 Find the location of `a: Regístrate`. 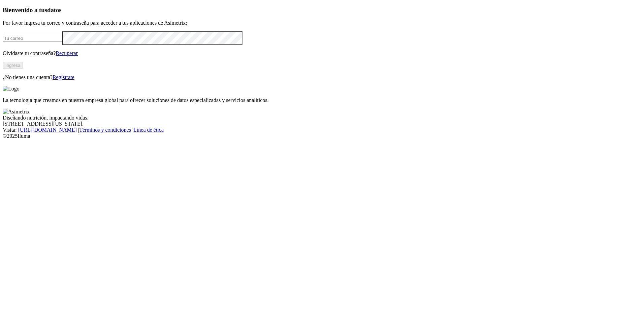

a: Regístrate is located at coordinates (64, 77).